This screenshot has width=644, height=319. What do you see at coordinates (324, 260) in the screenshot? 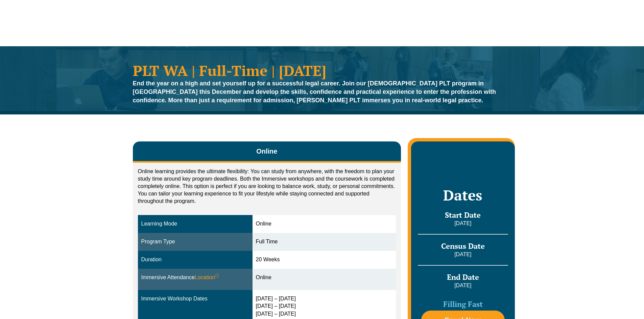
I see `div: 20 Weeks` at bounding box center [324, 260].